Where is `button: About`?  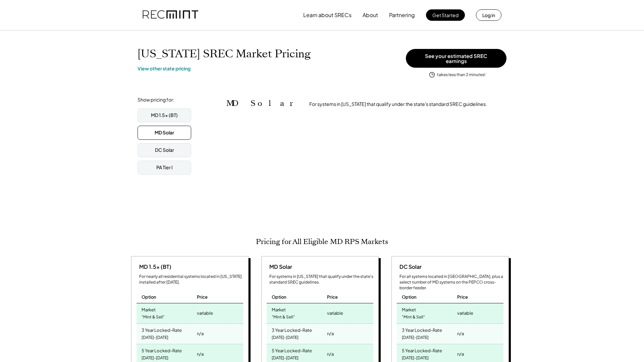 button: About is located at coordinates (370, 15).